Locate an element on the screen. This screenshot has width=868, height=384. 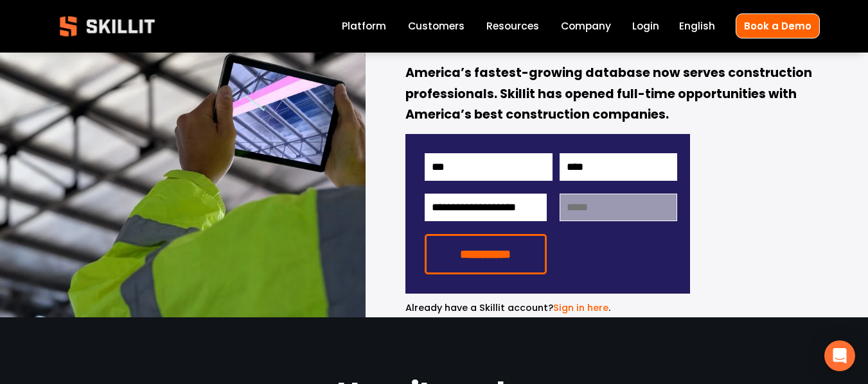
em: for free is located at coordinates (518, 23).